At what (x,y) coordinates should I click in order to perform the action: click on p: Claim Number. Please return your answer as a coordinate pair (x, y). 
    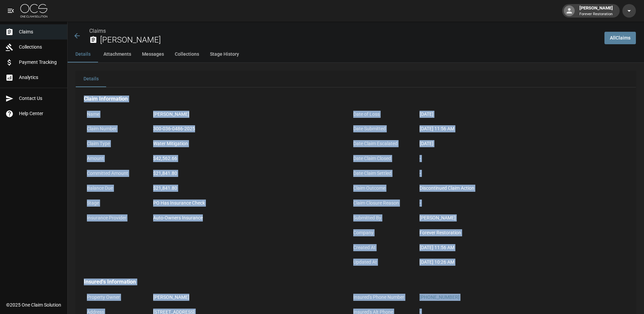
    Looking at the image, I should click on (114, 129).